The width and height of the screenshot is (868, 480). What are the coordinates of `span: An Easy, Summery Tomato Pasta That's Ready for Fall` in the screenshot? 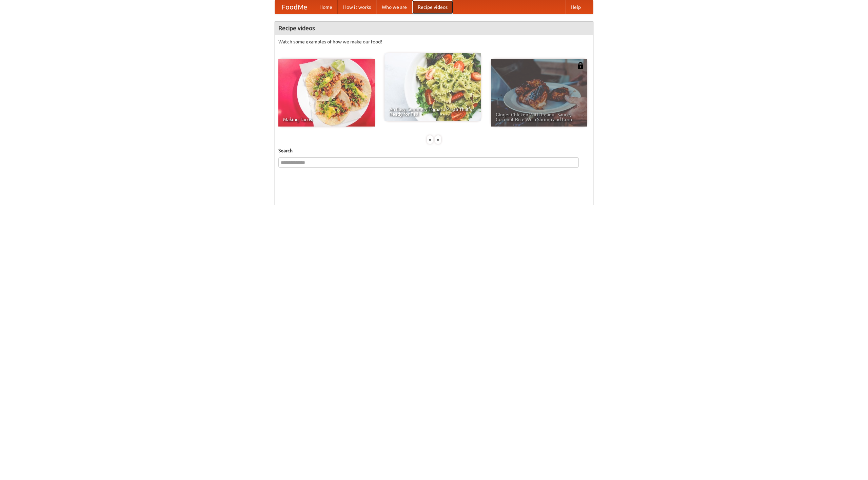 It's located at (432, 112).